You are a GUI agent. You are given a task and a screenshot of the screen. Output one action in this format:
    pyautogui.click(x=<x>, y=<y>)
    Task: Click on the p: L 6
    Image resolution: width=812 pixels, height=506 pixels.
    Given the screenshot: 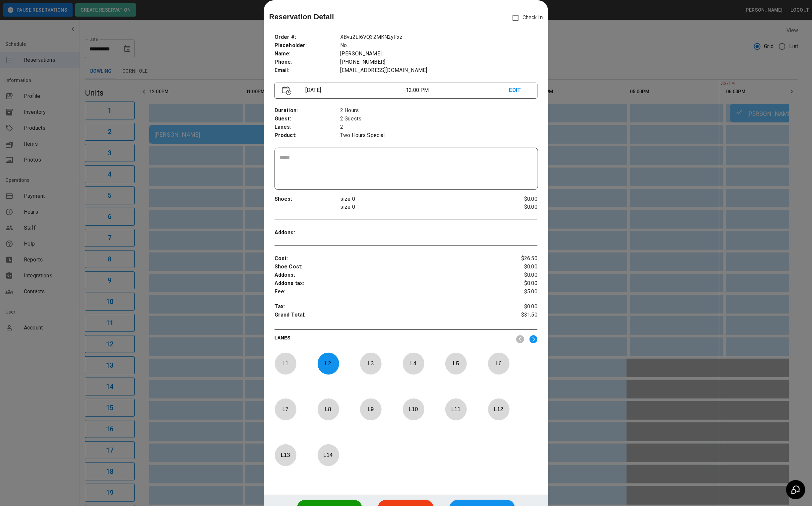 What is the action you would take?
    pyautogui.click(x=499, y=364)
    